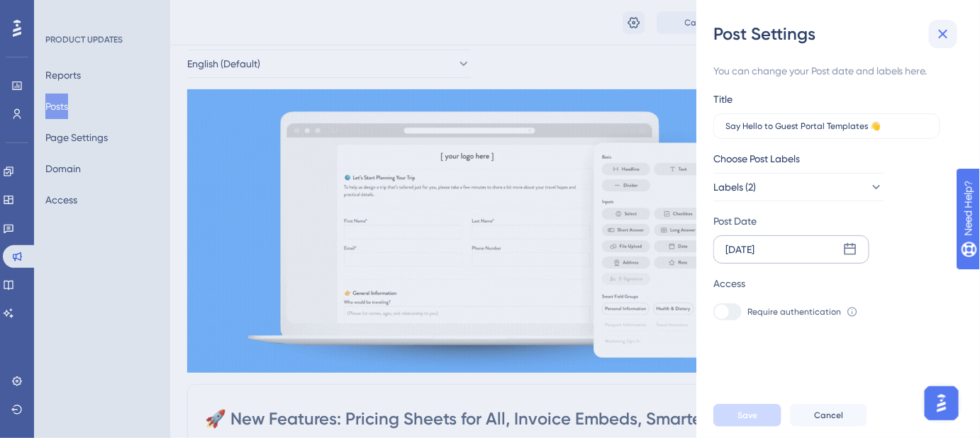  What do you see at coordinates (747, 416) in the screenshot?
I see `span: Save` at bounding box center [747, 416].